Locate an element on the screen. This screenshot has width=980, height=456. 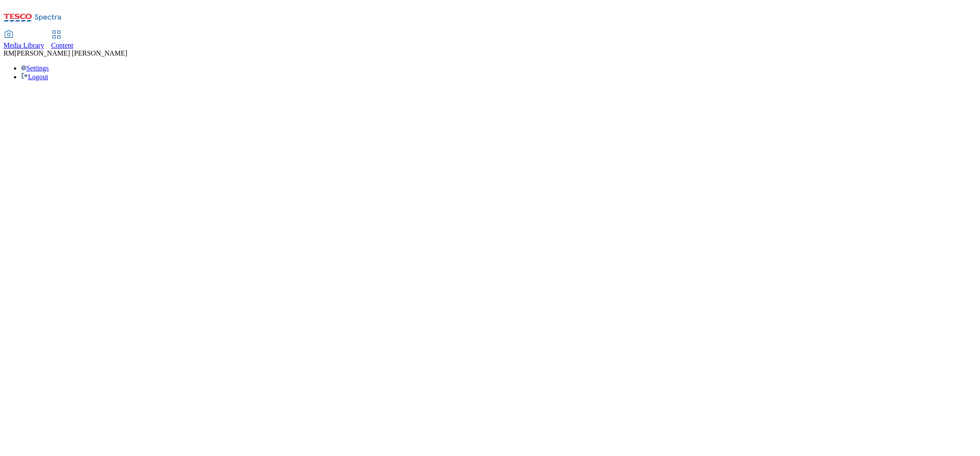
a: Media Library is located at coordinates (24, 41).